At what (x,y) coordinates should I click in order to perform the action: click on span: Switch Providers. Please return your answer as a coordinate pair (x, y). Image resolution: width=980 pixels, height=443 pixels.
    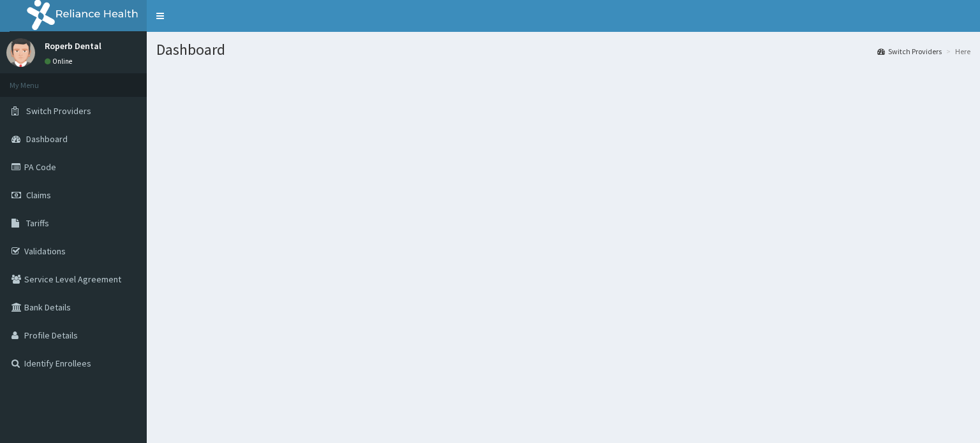
    Looking at the image, I should click on (59, 111).